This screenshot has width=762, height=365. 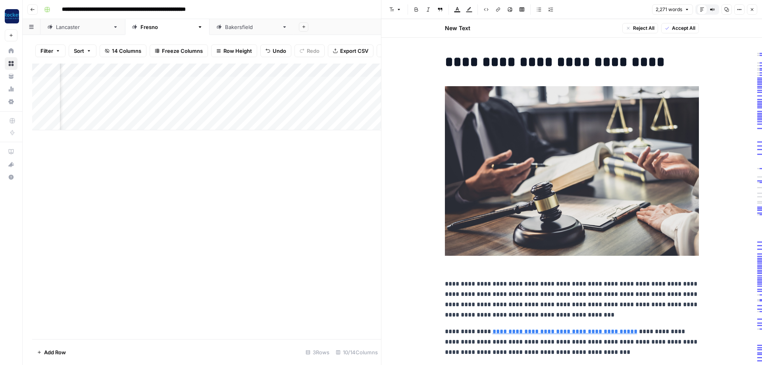 I want to click on span: Row Height, so click(x=238, y=51).